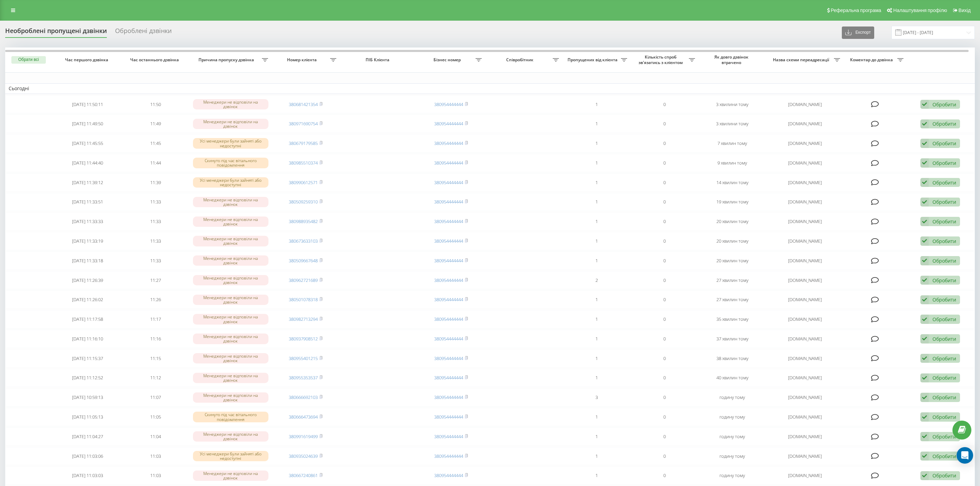 Image resolution: width=980 pixels, height=486 pixels. What do you see at coordinates (490, 89) in the screenshot?
I see `td: Сьогодні` at bounding box center [490, 89].